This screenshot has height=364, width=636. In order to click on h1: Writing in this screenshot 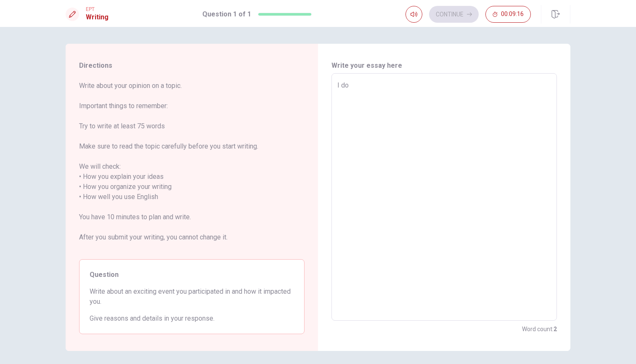, I will do `click(97, 18)`.